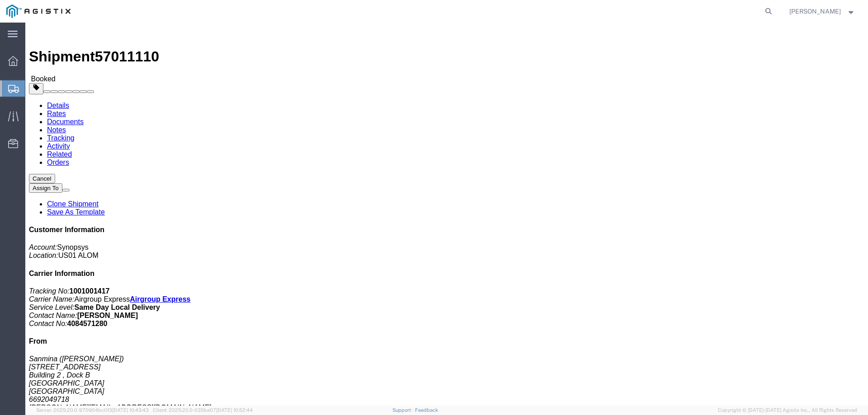 The height and width of the screenshot is (415, 868). I want to click on a: Feedback, so click(426, 410).